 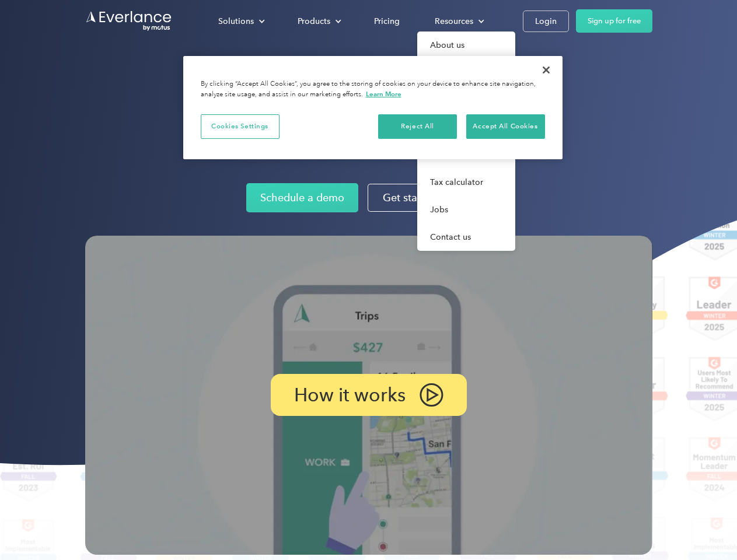 What do you see at coordinates (349, 395) in the screenshot?
I see `p: How it works` at bounding box center [349, 395].